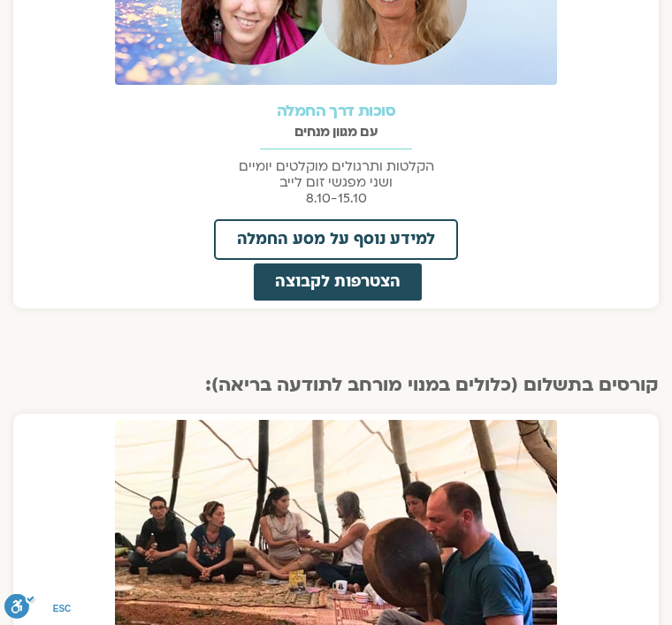  I want to click on a: הצטרפות לקבוצה, so click(337, 282).